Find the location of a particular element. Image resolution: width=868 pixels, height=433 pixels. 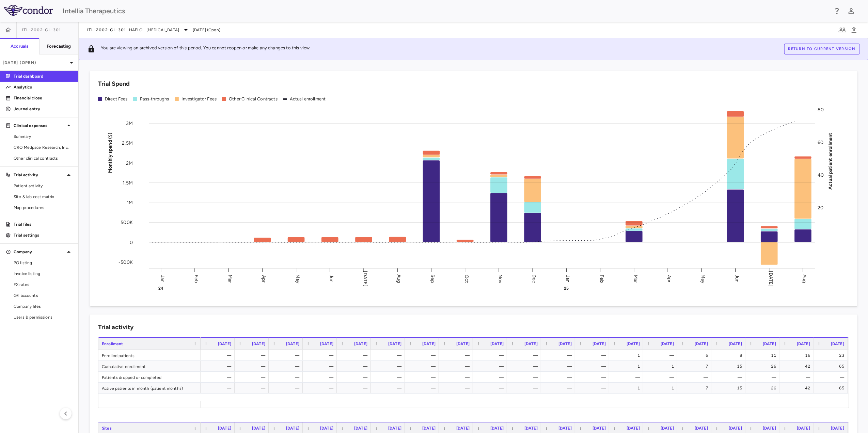

tspan: 500K is located at coordinates (126, 222).